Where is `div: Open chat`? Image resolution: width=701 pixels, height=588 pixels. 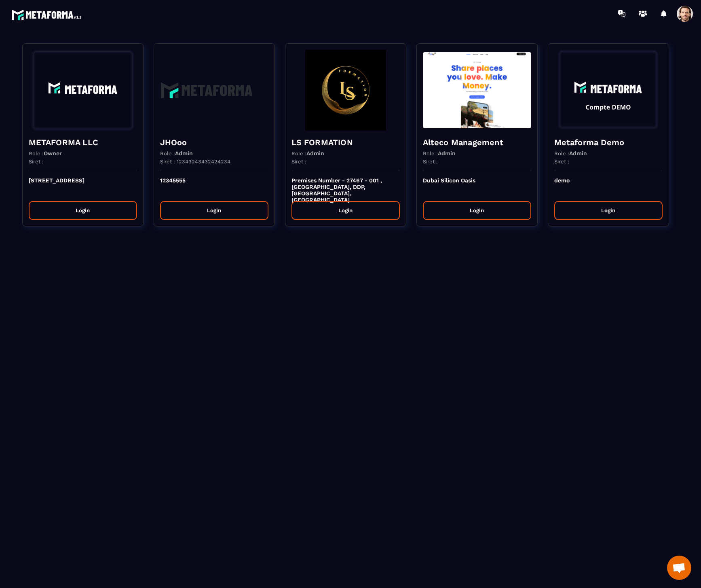
div: Open chat is located at coordinates (679, 567).